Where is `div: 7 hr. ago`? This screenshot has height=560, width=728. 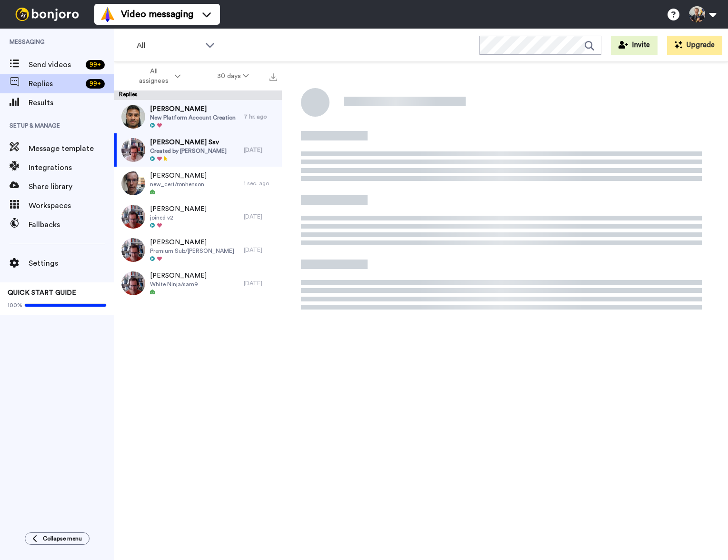 div: 7 hr. ago is located at coordinates (260, 117).